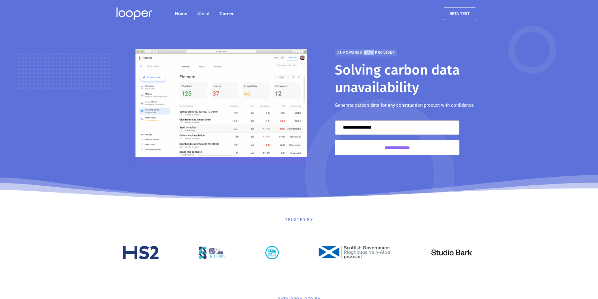 The height and width of the screenshot is (299, 598). I want to click on p: Generate carbon data for any construction product with confidence, so click(405, 105).